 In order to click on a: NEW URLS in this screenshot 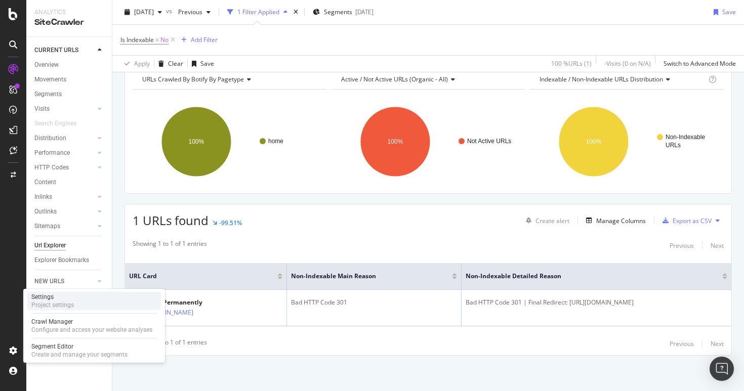, I will do `click(64, 282)`.